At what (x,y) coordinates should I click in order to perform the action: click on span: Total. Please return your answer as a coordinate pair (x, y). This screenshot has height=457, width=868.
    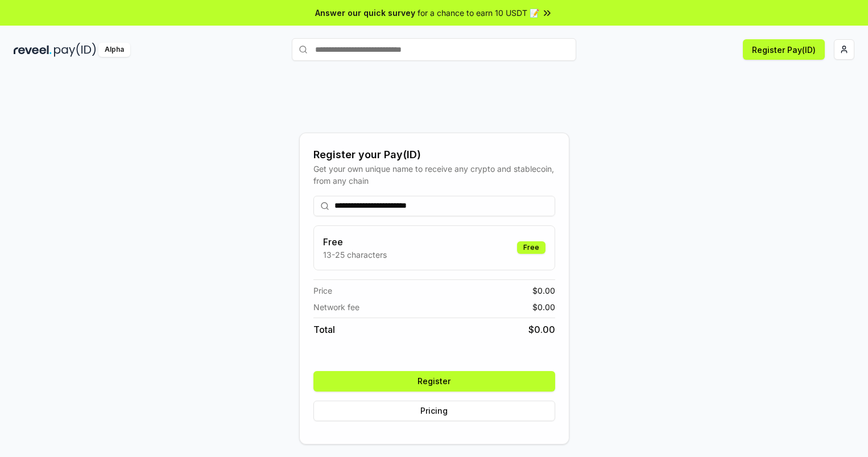
    Looking at the image, I should click on (324, 329).